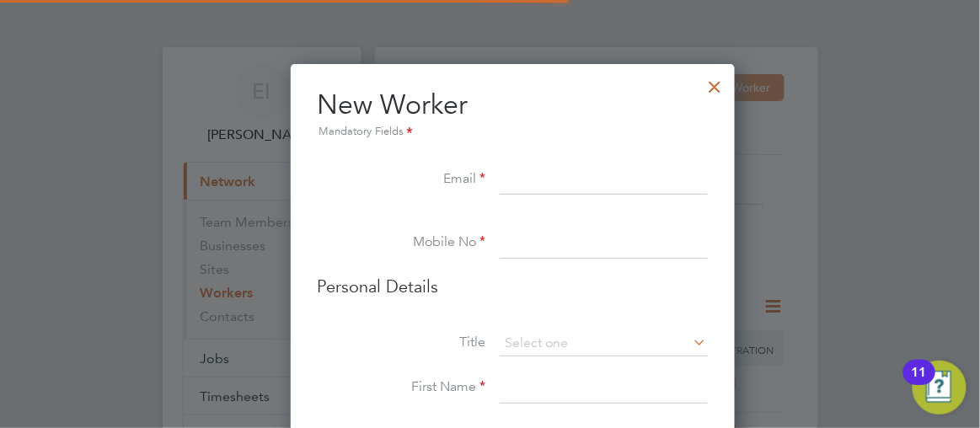 This screenshot has height=428, width=980. What do you see at coordinates (512, 287) in the screenshot?
I see `h3: Personal Details` at bounding box center [512, 287].